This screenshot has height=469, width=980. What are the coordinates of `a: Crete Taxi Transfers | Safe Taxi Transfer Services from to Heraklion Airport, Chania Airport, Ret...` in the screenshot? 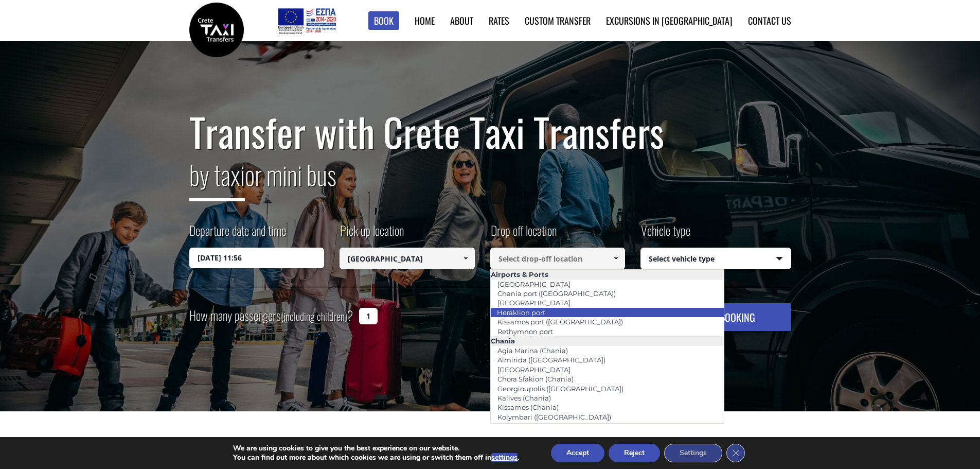 It's located at (216, 28).